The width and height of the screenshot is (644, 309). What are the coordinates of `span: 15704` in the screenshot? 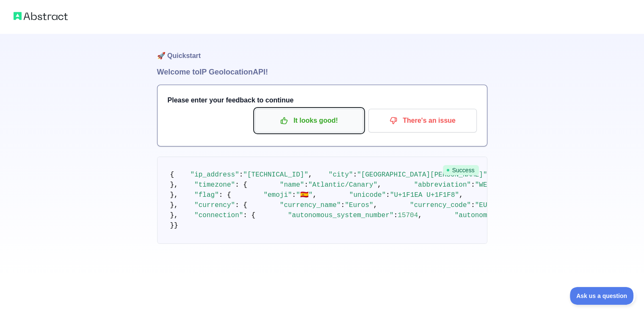 It's located at (408, 216).